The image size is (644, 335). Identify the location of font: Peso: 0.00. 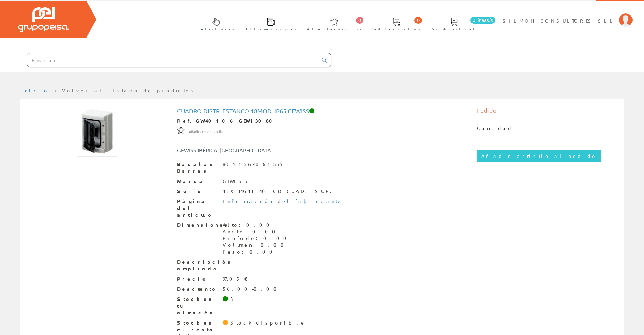
(249, 251).